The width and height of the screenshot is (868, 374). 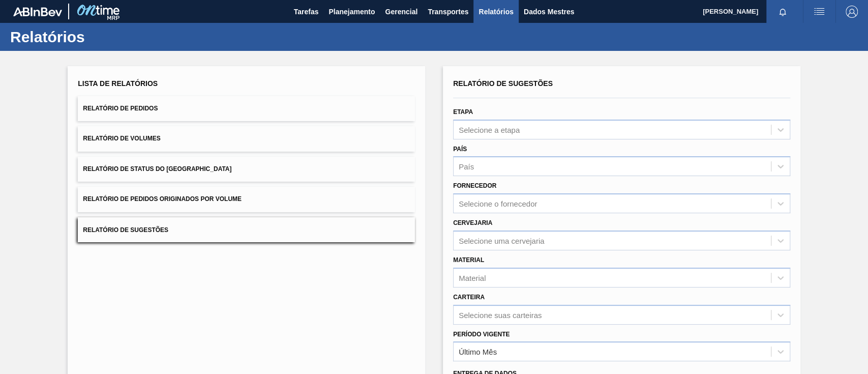 I want to click on img: Sair, so click(x=852, y=12).